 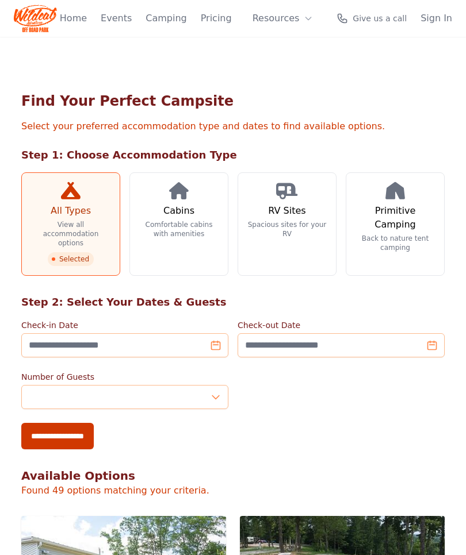 I want to click on a: Primitive Camping Back to nature tent camping, so click(x=395, y=224).